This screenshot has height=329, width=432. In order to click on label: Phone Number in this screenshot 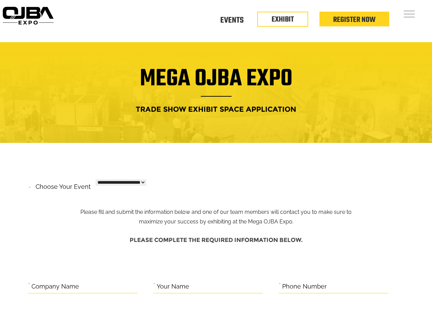, I will do `click(305, 286)`.